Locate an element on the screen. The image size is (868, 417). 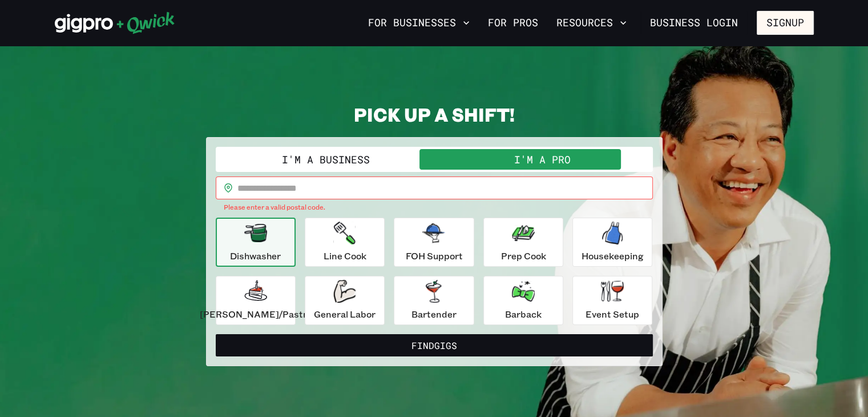
button: Dishwasher is located at coordinates (256, 242).